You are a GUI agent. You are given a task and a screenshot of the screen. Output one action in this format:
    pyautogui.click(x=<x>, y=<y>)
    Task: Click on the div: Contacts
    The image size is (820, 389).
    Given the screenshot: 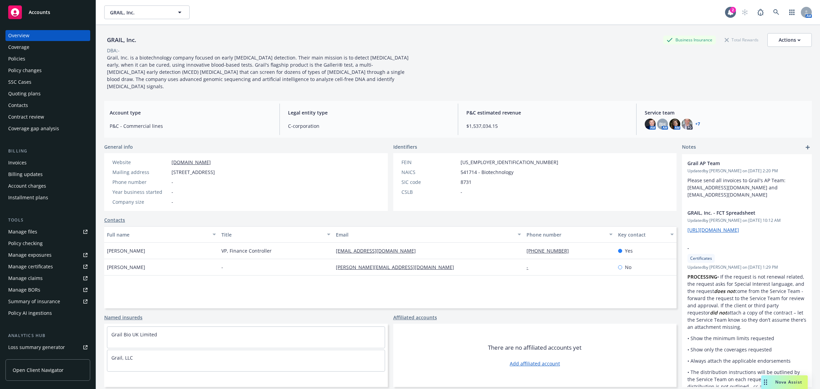 What is the action you would take?
    pyautogui.click(x=18, y=105)
    